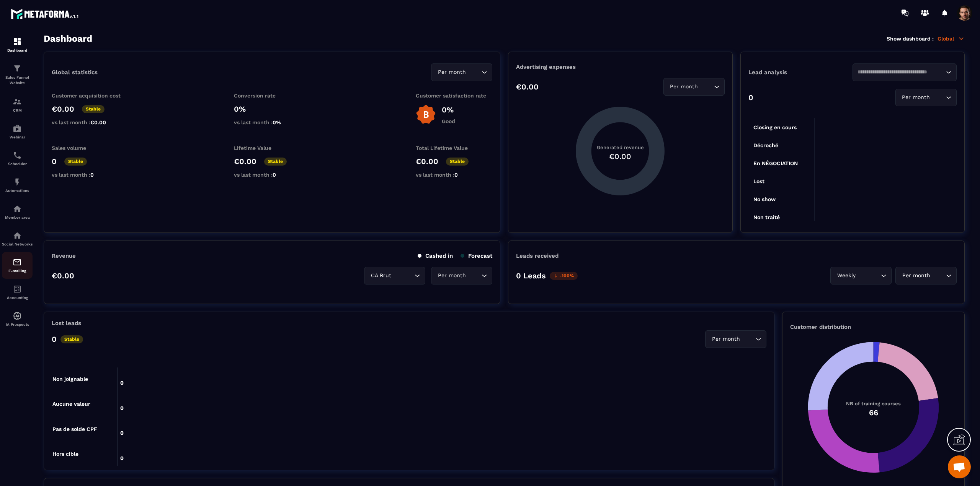 Image resolution: width=980 pixels, height=486 pixels. Describe the element at coordinates (18, 158) in the screenshot. I see `a: schedulerschedulerScheduler` at that location.